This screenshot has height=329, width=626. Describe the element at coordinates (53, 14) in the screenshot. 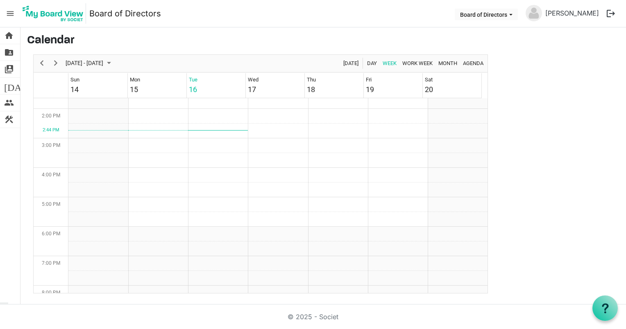

I see `img: My Board View Logo` at that location.